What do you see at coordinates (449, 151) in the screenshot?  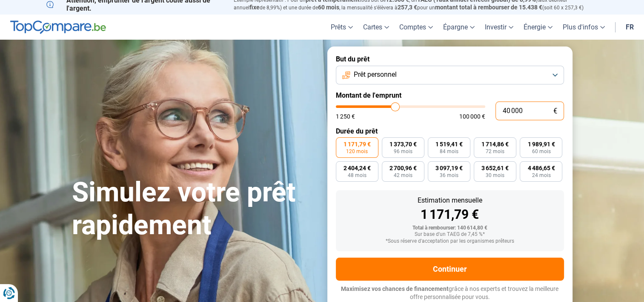 I see `span: 84 mois` at bounding box center [449, 151].